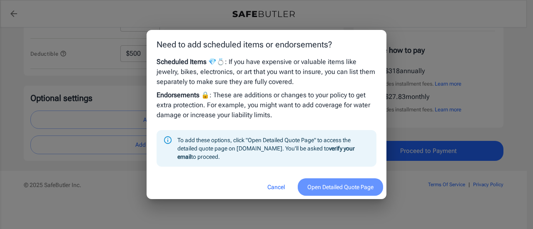 This screenshot has width=533, height=229. Describe the element at coordinates (266, 45) in the screenshot. I see `p: Need to add scheduled items or endorsements?` at that location.